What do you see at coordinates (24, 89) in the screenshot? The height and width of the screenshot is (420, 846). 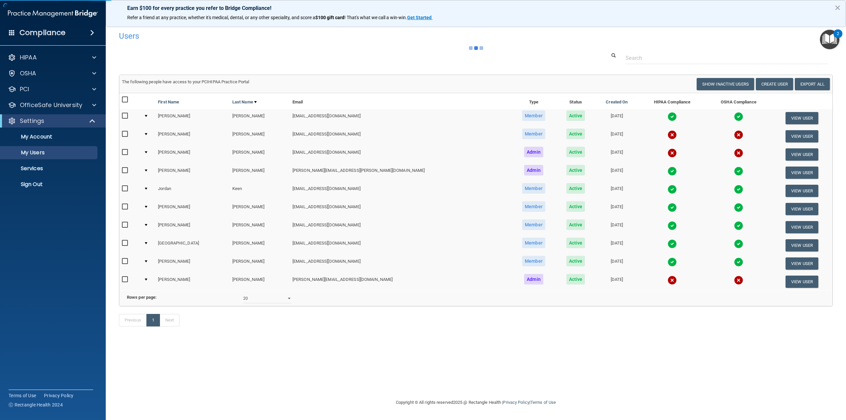 I see `p: PCI` at bounding box center [24, 89].